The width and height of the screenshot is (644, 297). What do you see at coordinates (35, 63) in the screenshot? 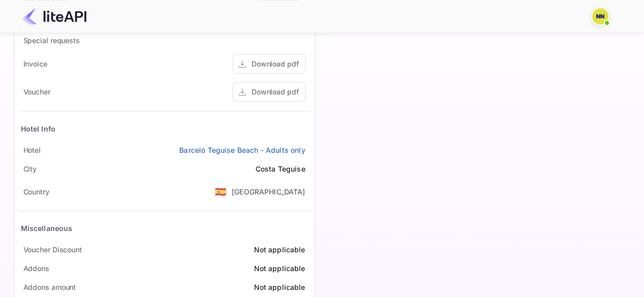
I see `div: Invoice` at bounding box center [35, 63].